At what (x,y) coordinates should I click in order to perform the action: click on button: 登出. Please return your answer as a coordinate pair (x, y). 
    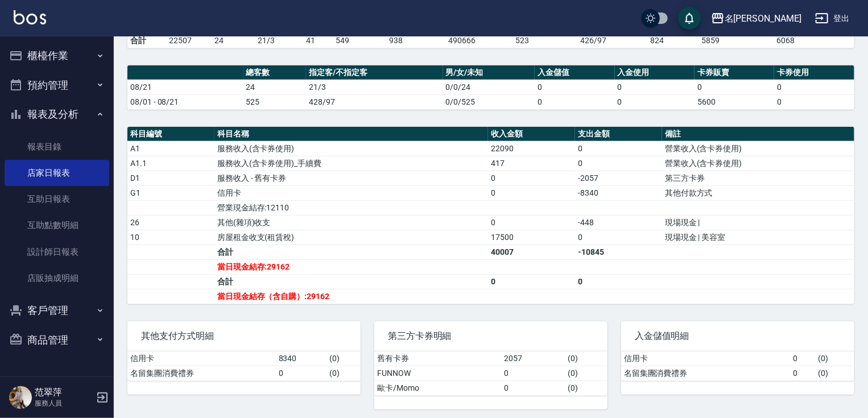
    Looking at the image, I should click on (832, 18).